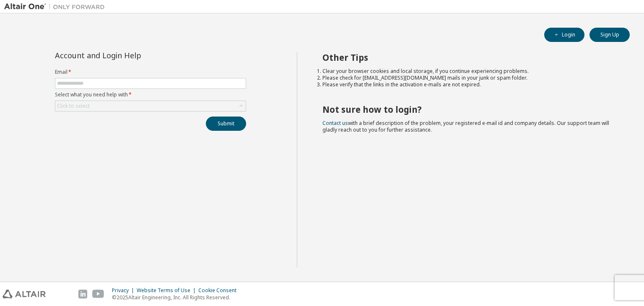 This screenshot has height=306, width=644. I want to click on div: Account and Login Help, so click(131, 55).